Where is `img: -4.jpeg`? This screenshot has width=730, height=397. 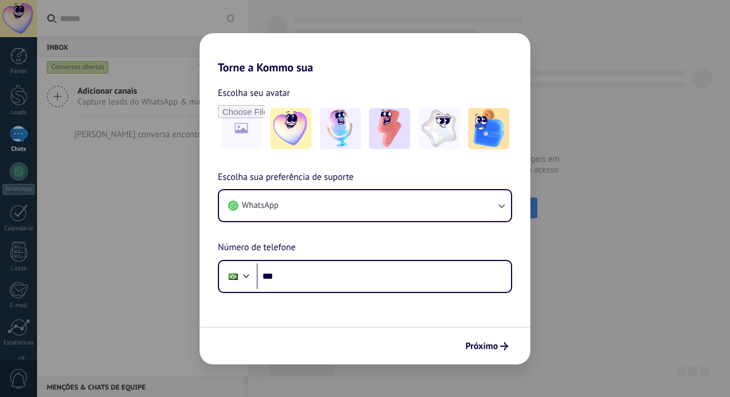 img: -4.jpeg is located at coordinates (439, 128).